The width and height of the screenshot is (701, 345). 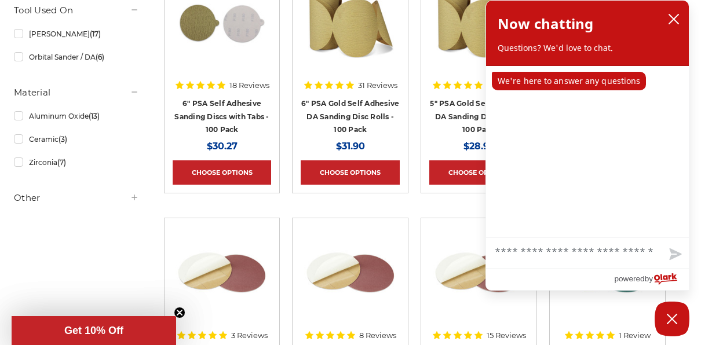 What do you see at coordinates (222, 273) in the screenshot?
I see `img: 5 inch Aluminum Oxide PSA Sanding Disc with Cloth Backing` at bounding box center [222, 273].